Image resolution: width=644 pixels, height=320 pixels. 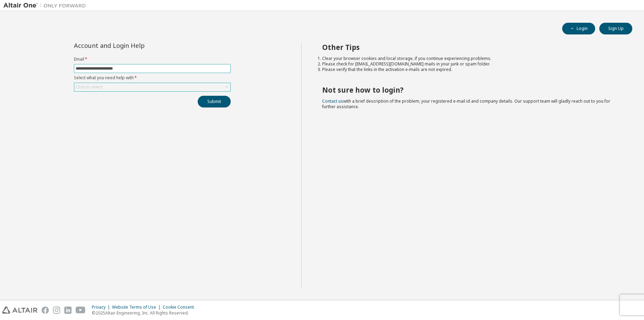 What do you see at coordinates (144, 313) in the screenshot?
I see `p: © 2025 Altair Engineering, Inc. All Rights Reserved.` at bounding box center [144, 313].